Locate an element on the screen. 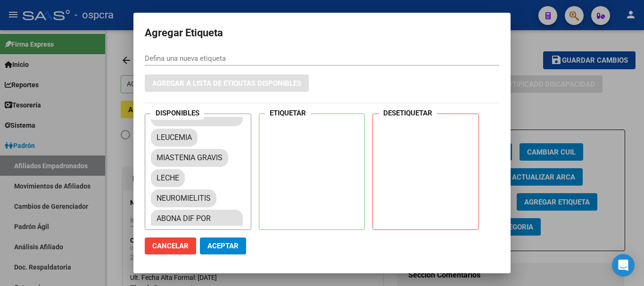  button: Agregar a lista de etiqutas disponibles is located at coordinates (227, 83).